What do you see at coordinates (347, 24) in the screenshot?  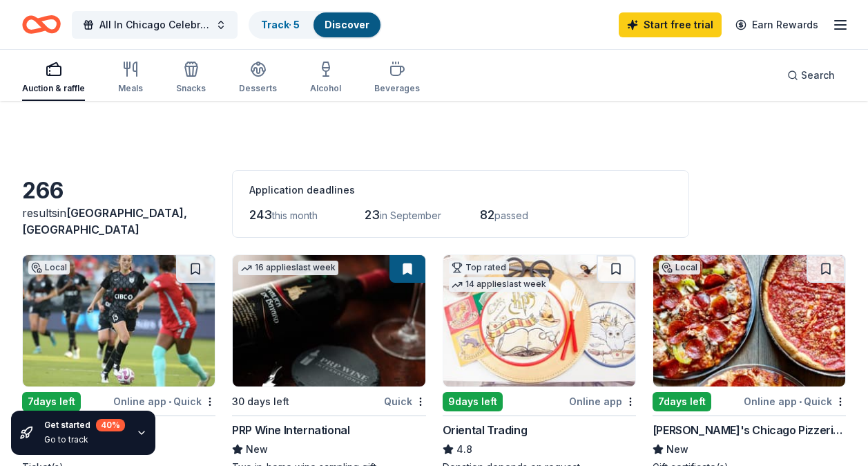 I see `a: Discover` at bounding box center [347, 24].